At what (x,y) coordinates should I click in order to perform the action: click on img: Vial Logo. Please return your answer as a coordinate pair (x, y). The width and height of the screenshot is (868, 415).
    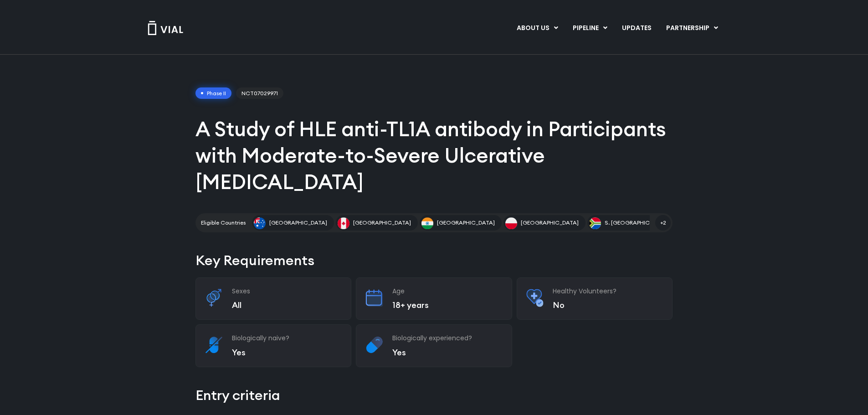
    Looking at the image, I should click on (165, 27).